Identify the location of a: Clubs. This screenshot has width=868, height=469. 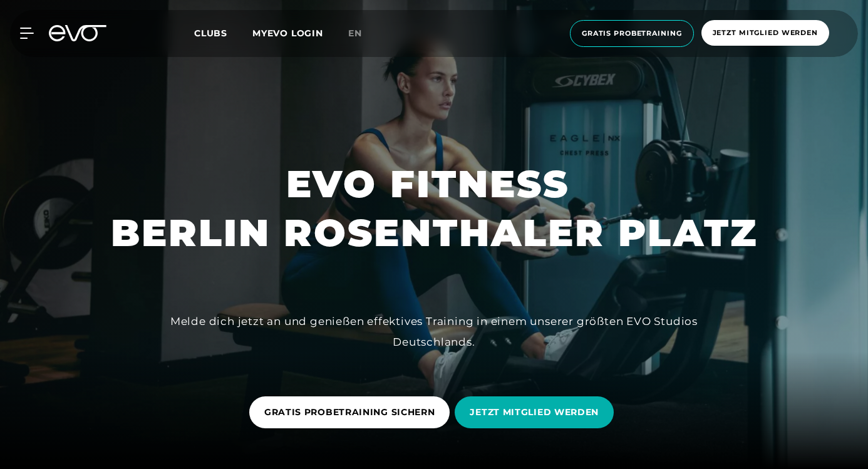
(223, 33).